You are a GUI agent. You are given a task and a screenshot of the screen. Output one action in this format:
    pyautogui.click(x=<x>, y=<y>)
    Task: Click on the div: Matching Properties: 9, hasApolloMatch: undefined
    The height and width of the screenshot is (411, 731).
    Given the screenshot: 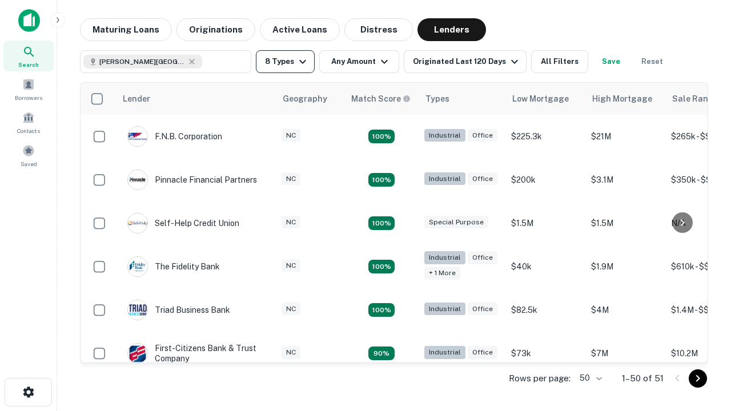 What is the action you would take?
    pyautogui.click(x=382, y=137)
    